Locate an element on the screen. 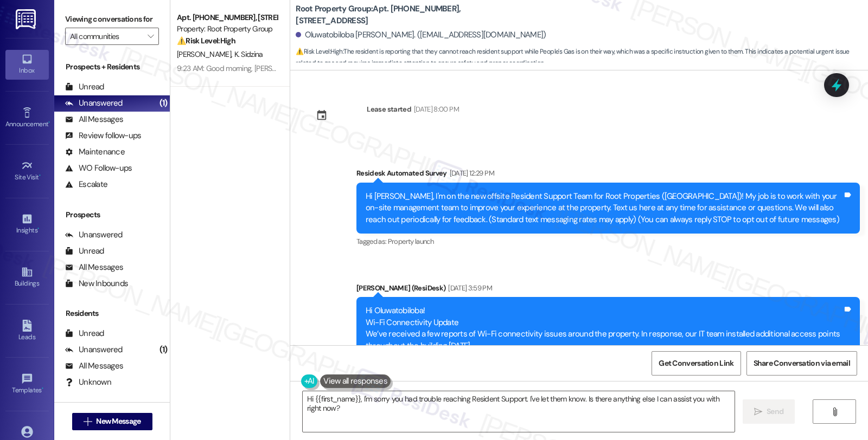 The image size is (868, 440). div: Maintenance is located at coordinates (95, 152).